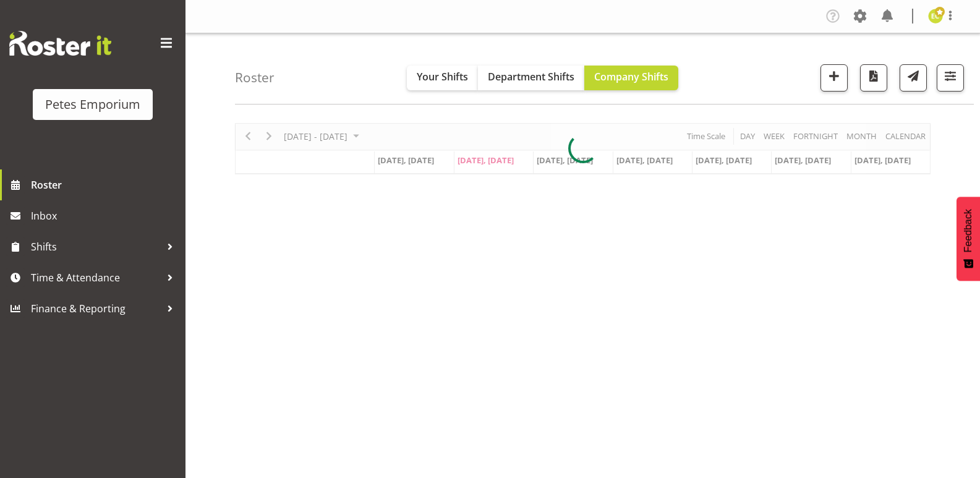  I want to click on button: Feedback - Show survey, so click(968, 239).